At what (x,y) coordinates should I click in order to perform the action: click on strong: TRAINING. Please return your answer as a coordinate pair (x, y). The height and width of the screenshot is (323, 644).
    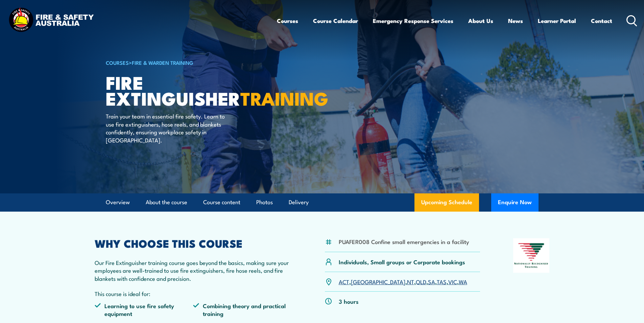
    Looking at the image, I should click on (284, 97).